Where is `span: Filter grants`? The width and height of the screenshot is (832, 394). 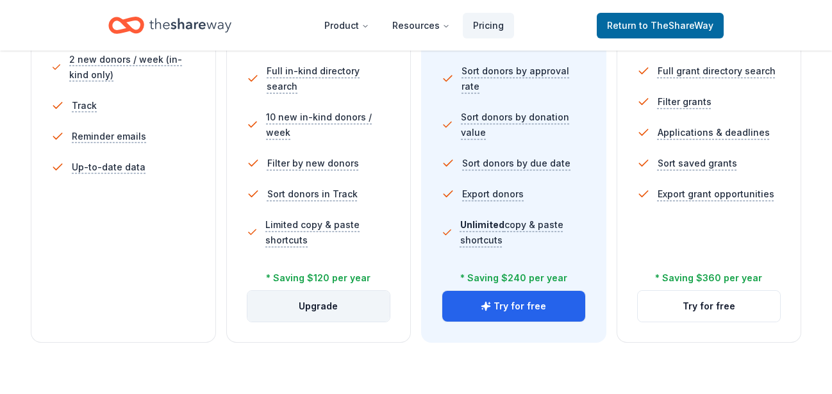
span: Filter grants is located at coordinates (685, 102).